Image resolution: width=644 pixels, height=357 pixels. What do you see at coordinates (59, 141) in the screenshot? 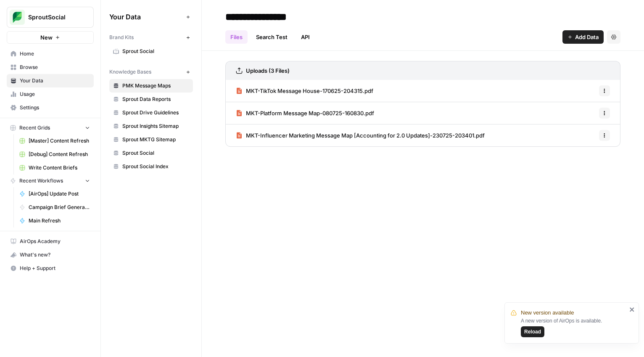
I see `span: [Master] Content Refresh` at bounding box center [59, 141].